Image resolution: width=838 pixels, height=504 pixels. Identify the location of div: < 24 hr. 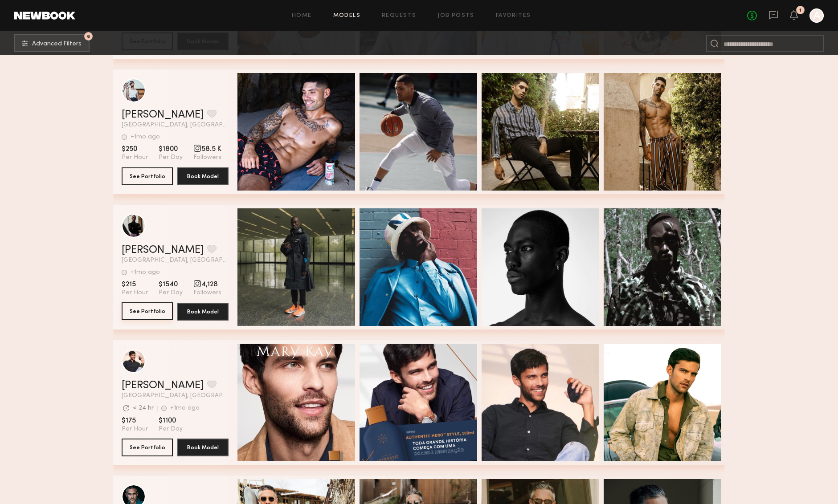
(143, 409).